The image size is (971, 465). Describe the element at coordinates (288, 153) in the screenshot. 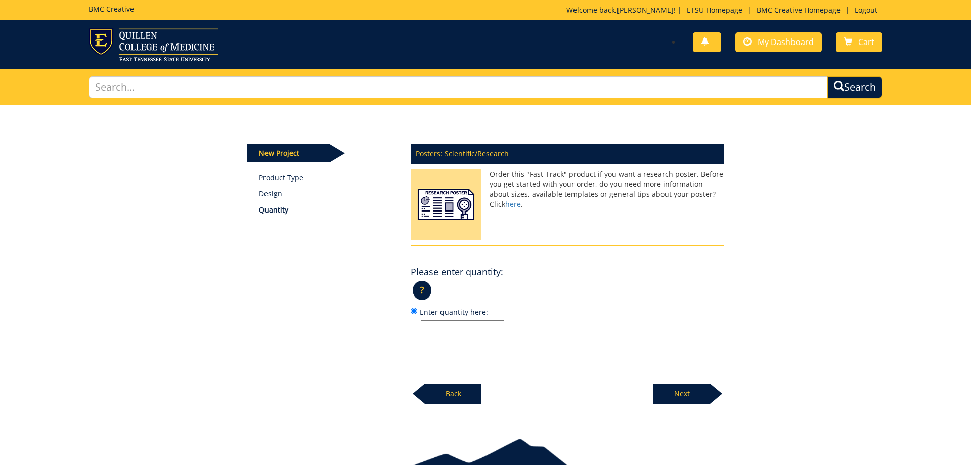

I see `p: New Project` at that location.